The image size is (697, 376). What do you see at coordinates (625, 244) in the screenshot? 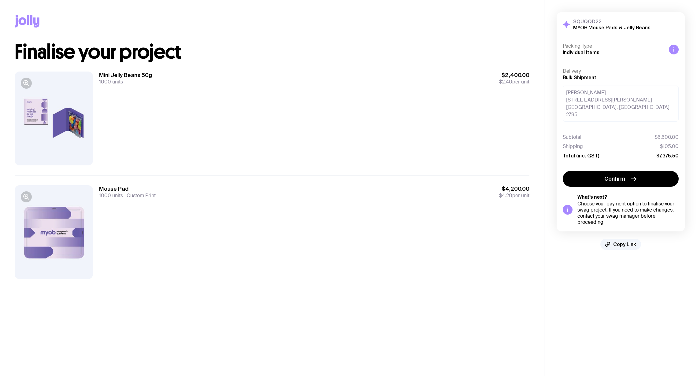
I see `span: Copy Link` at bounding box center [625, 244].